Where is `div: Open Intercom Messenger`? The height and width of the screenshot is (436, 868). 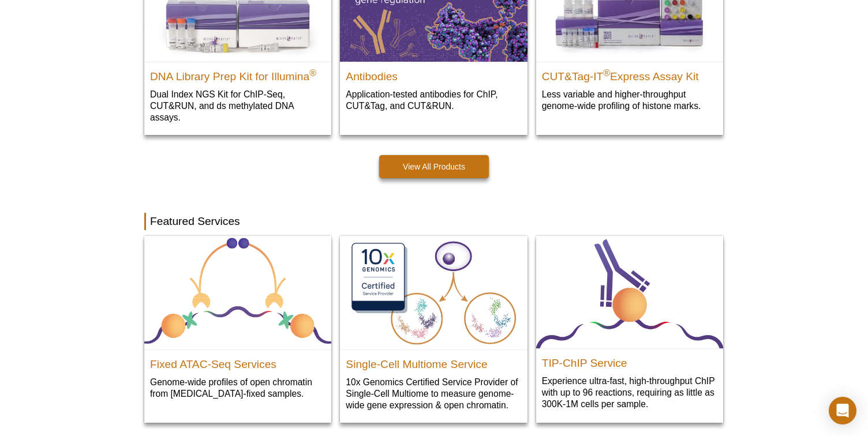
div: Open Intercom Messenger is located at coordinates (843, 411).